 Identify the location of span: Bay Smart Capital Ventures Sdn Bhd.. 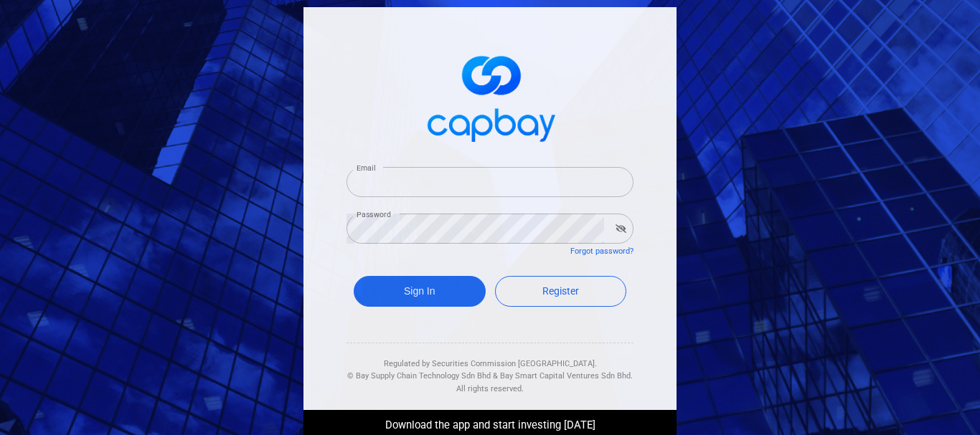
(566, 375).